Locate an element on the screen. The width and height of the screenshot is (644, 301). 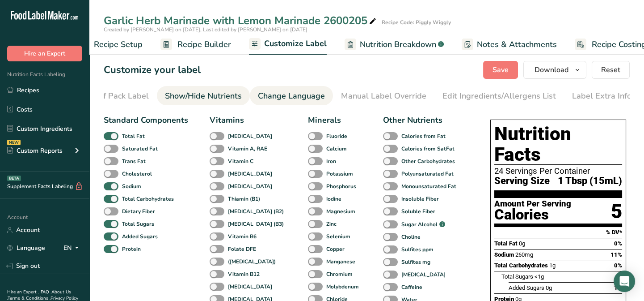
span: Download is located at coordinates (552, 70).